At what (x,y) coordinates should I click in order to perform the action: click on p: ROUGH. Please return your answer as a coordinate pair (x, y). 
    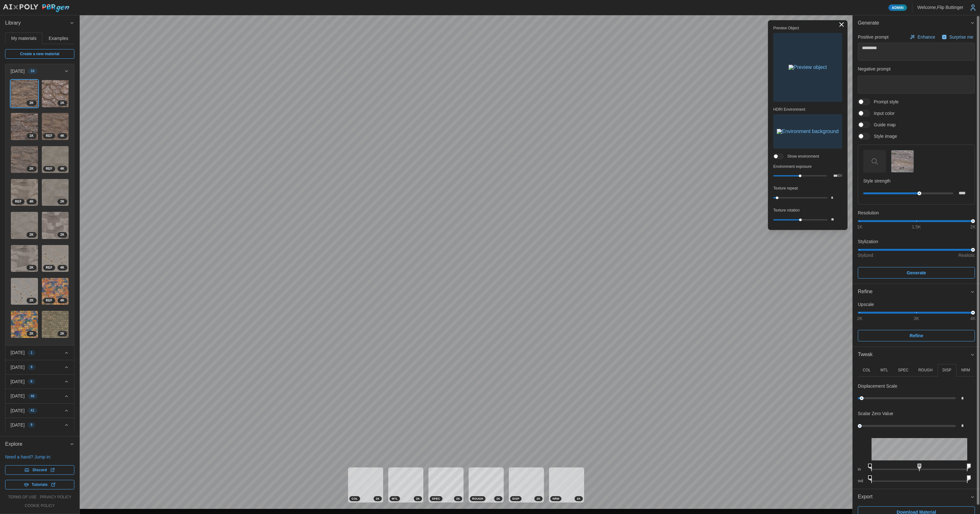
    Looking at the image, I should click on (926, 370).